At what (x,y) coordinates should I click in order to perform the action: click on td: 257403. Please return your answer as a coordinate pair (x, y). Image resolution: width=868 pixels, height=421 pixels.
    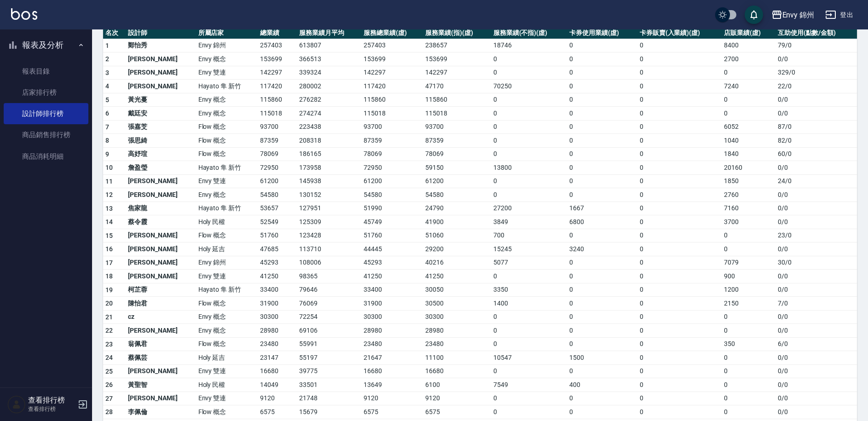
    Looking at the image, I should click on (392, 46).